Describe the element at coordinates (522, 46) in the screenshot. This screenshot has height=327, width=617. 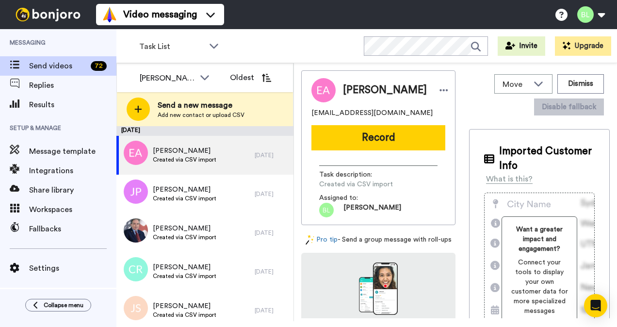
I see `a: Invite` at that location.